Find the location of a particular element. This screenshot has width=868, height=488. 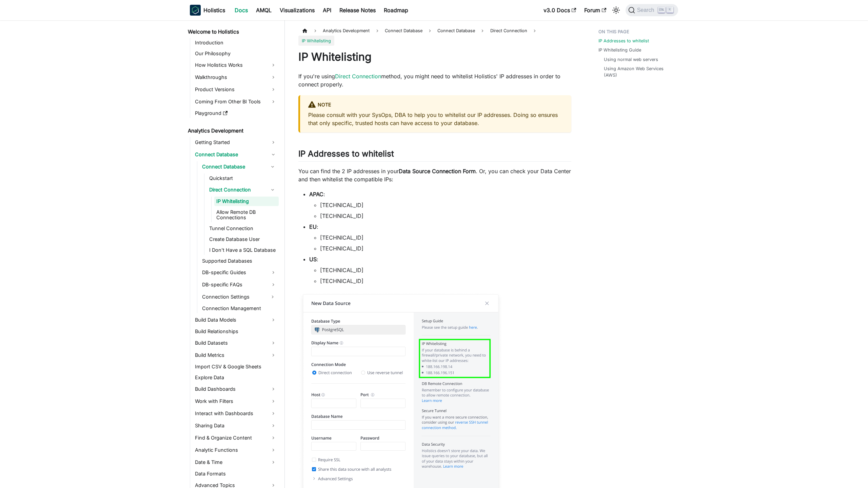

a: Build Relationships is located at coordinates (236, 332).